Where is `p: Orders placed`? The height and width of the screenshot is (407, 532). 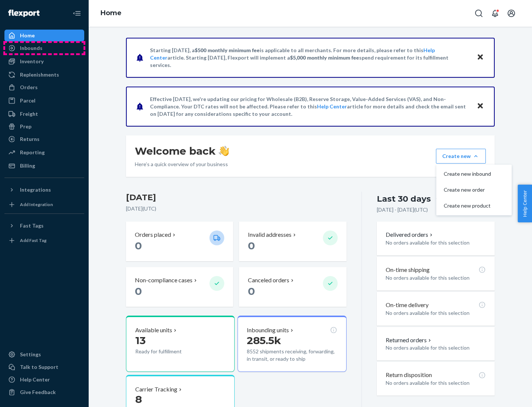 p: Orders placed is located at coordinates (153, 234).